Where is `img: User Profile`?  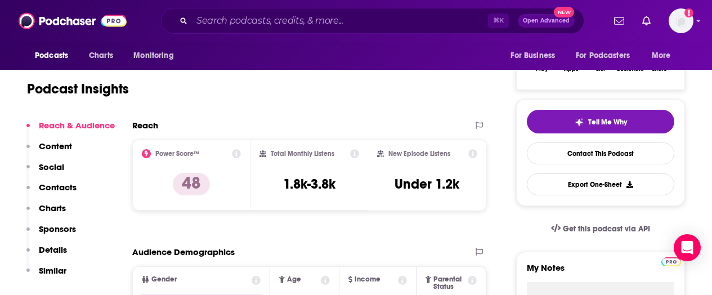
img: User Profile is located at coordinates (681, 21).